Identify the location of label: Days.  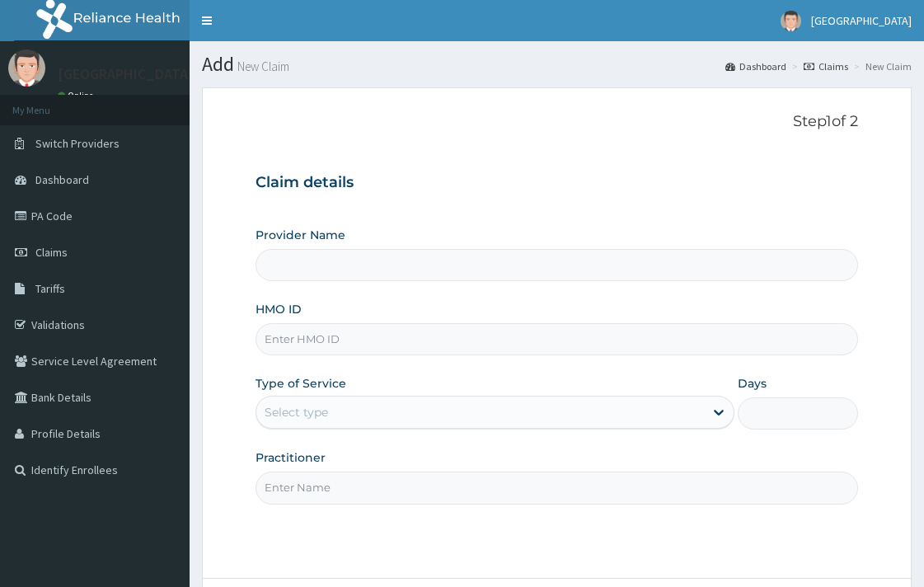
(752, 383).